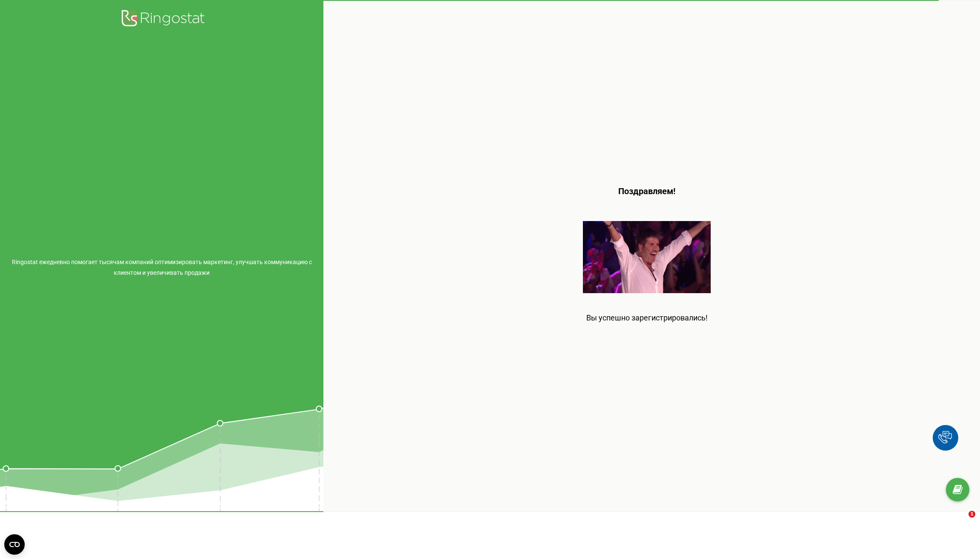  Describe the element at coordinates (647, 199) in the screenshot. I see `p: Поздравляем!` at that location.